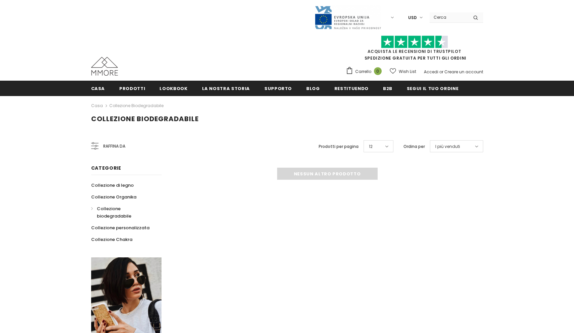  I want to click on span: USD, so click(412, 18).